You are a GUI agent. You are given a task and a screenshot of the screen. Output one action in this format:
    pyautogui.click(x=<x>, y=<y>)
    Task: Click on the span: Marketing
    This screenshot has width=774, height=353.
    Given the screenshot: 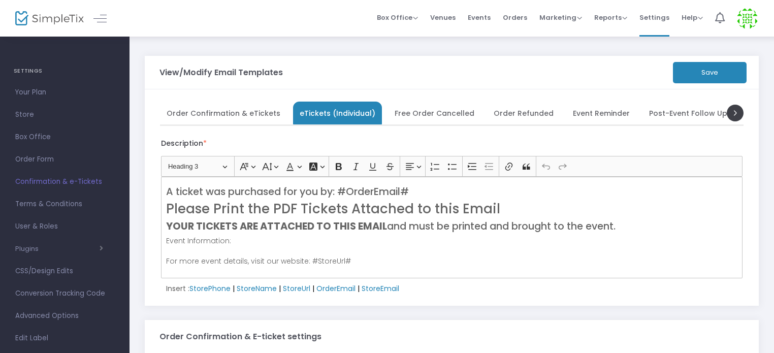 What is the action you would take?
    pyautogui.click(x=561, y=17)
    